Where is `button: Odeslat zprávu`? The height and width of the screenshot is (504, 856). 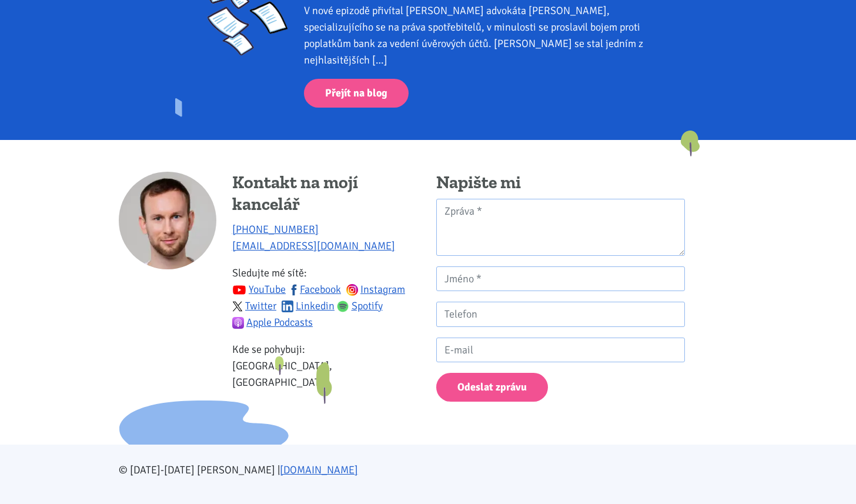
button: Odeslat zprávu is located at coordinates (492, 387).